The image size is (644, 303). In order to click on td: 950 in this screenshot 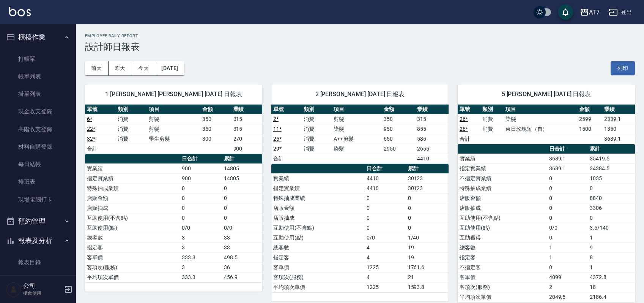, I will do `click(398, 129)`.